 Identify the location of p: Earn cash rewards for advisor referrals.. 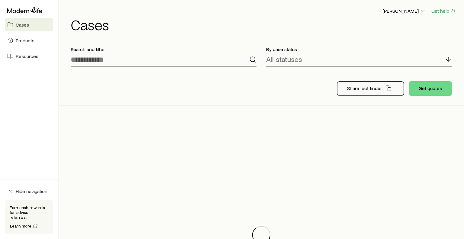
(29, 212).